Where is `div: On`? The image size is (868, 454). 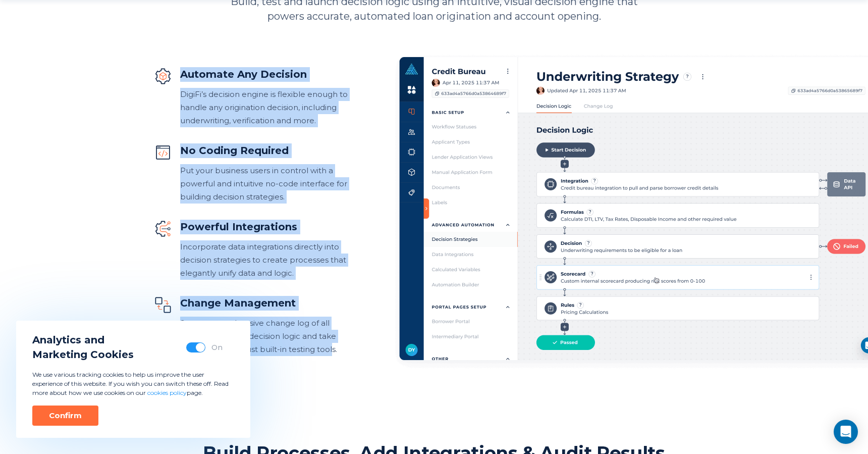 div: On is located at coordinates (217, 347).